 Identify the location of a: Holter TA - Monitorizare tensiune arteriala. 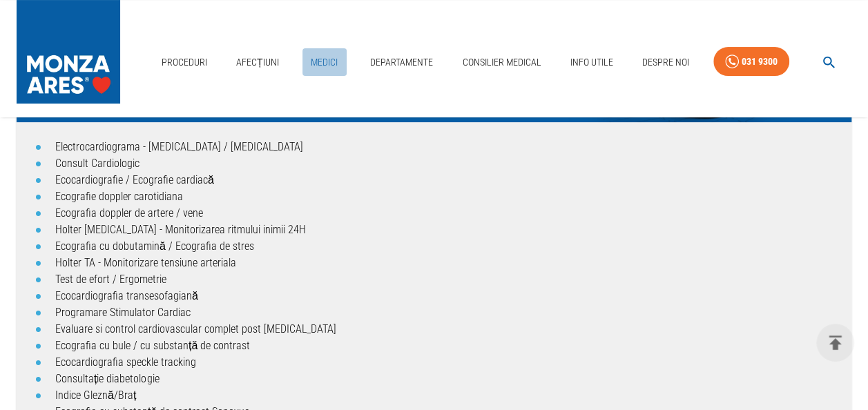
(146, 262).